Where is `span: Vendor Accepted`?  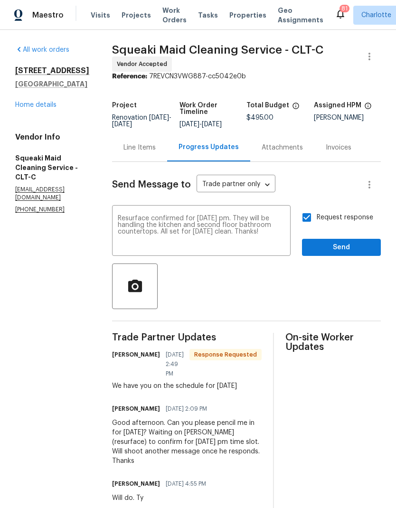 span: Vendor Accepted is located at coordinates (144, 64).